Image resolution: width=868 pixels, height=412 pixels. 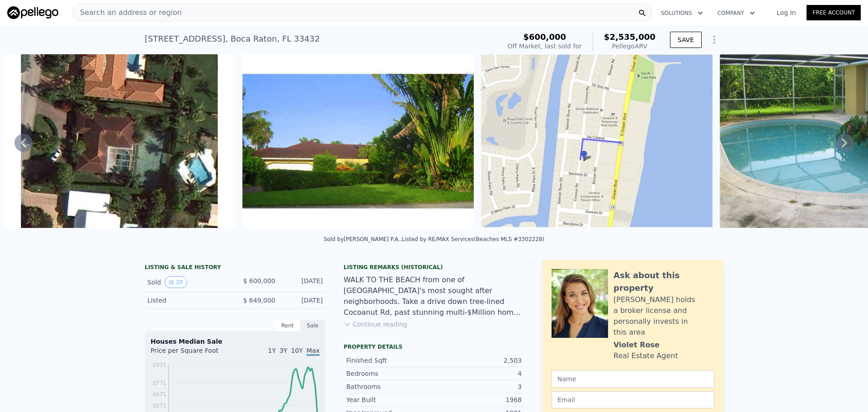 What do you see at coordinates (259, 300) in the screenshot?
I see `span: $ 649,000` at bounding box center [259, 300].